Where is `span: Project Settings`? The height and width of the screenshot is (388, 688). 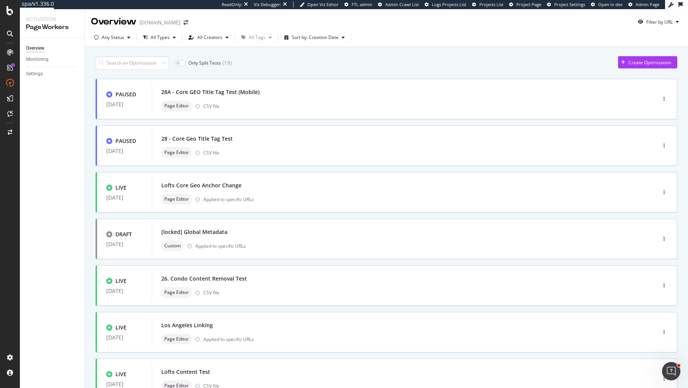 span: Project Settings is located at coordinates (569, 4).